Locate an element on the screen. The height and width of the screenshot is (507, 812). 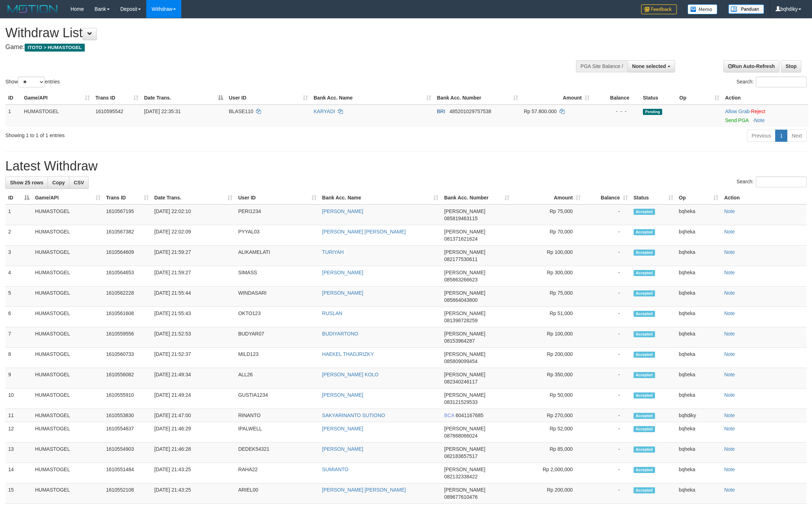
td: OKTO123 is located at coordinates (277, 317).